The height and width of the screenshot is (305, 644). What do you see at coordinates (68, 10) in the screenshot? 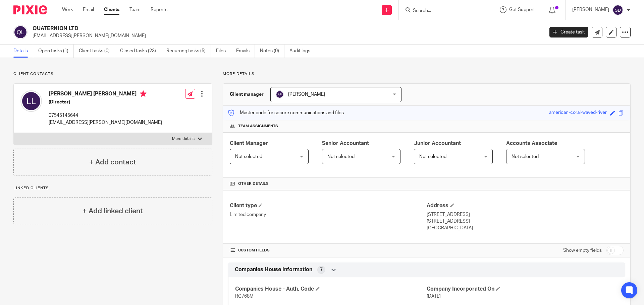
I see `a: Work` at bounding box center [68, 10].